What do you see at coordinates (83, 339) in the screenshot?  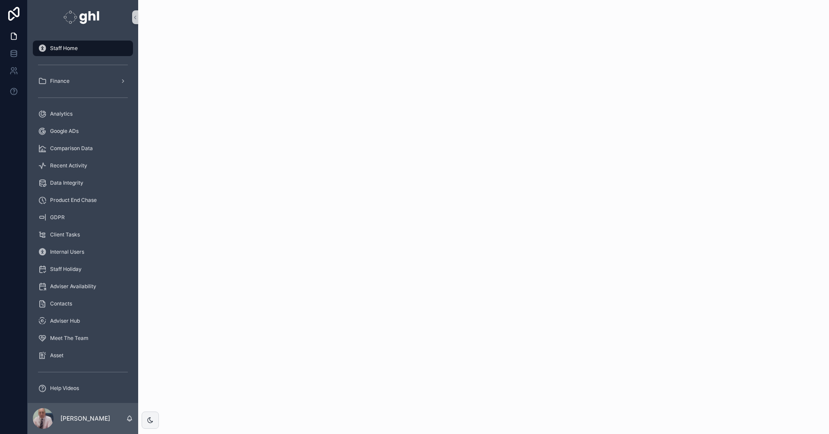 I see `a: Meet The Team` at bounding box center [83, 339].